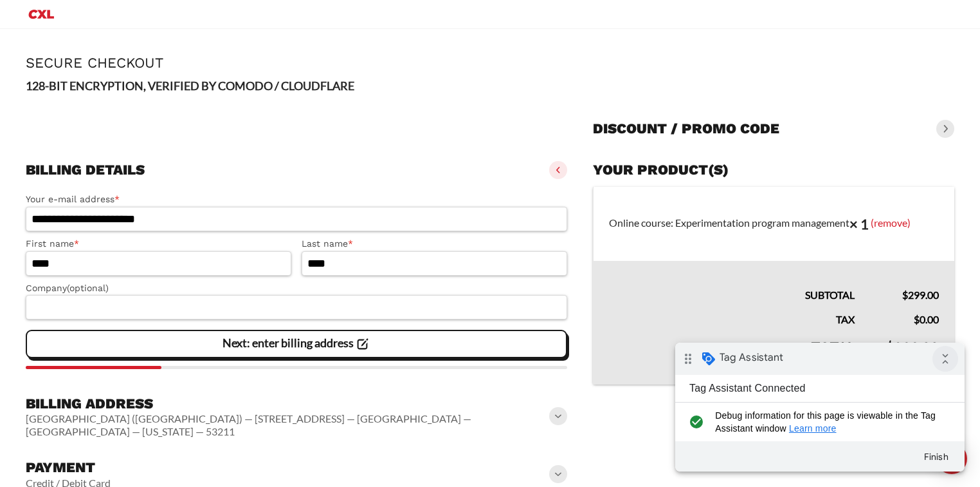 The image size is (980, 487). What do you see at coordinates (296, 199) in the screenshot?
I see `label: Your e-mail address` at bounding box center [296, 199].